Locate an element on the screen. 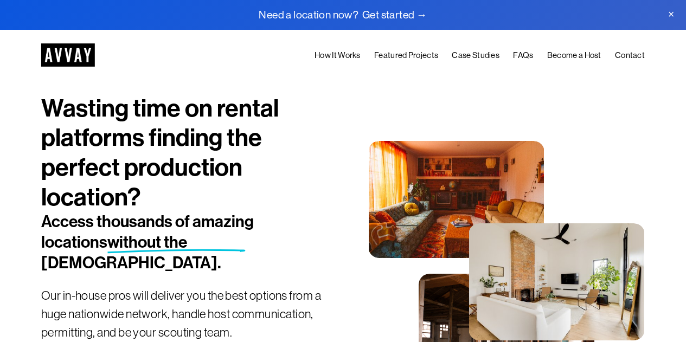 The width and height of the screenshot is (686, 342). a: Become a Host is located at coordinates (574, 55).